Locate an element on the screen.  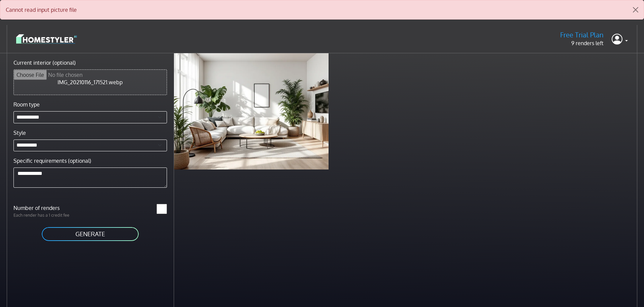
label: Room type is located at coordinates (26, 105).